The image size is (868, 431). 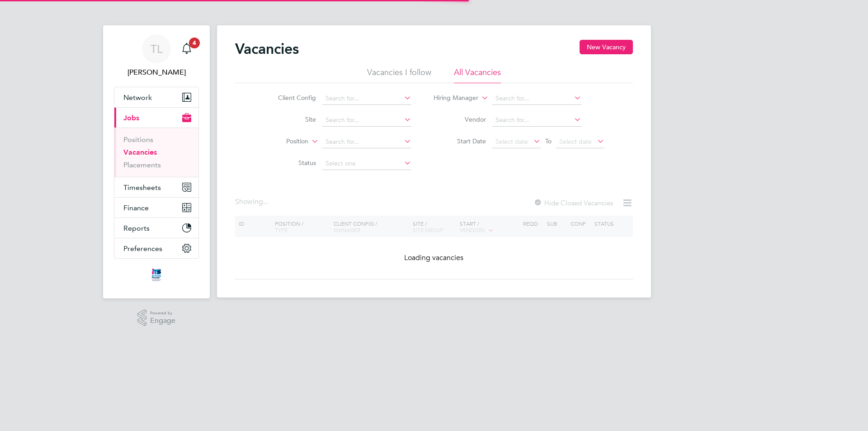 I want to click on a: Placements, so click(x=142, y=165).